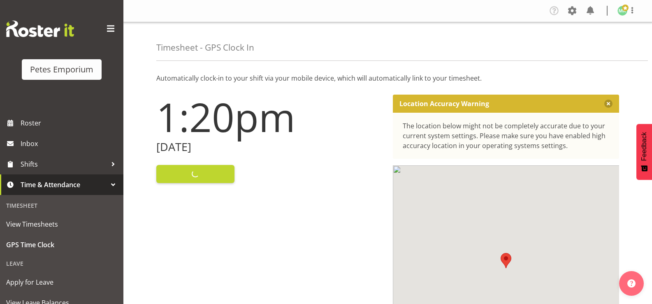 This screenshot has height=304, width=652. What do you see at coordinates (62, 245) in the screenshot?
I see `a: GPS Time Clock` at bounding box center [62, 245].